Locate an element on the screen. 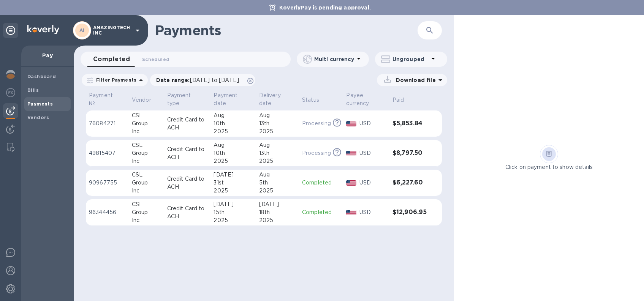  div: 31st is located at coordinates (233, 182).